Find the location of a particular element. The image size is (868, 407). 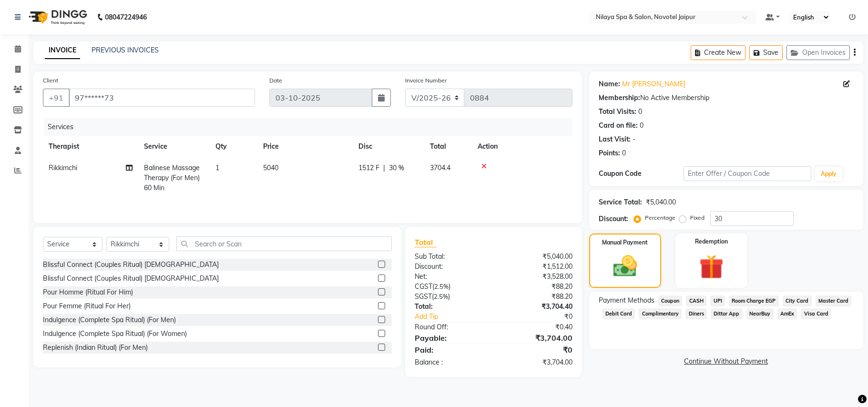

img: logo is located at coordinates (56, 17).